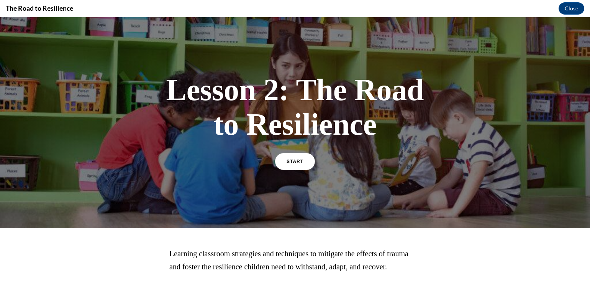  I want to click on h4: The Road to Resilience, so click(39, 8).